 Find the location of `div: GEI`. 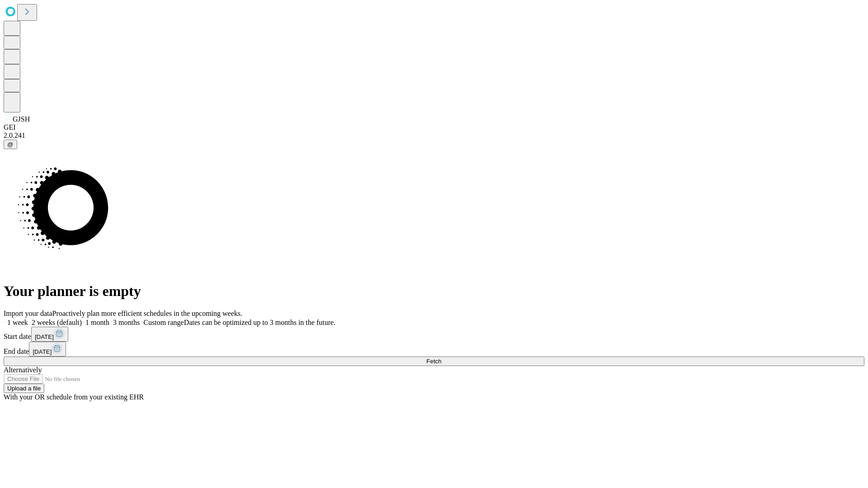

div: GEI is located at coordinates (434, 127).